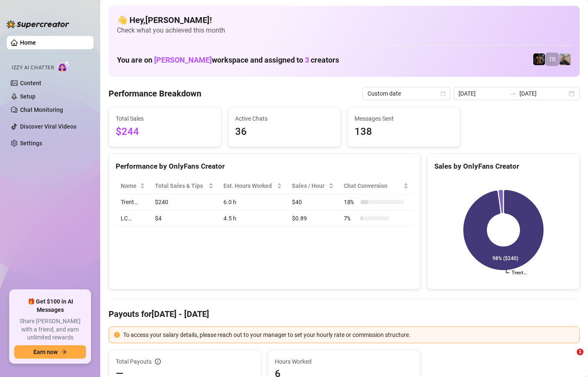 The height and width of the screenshot is (377, 588). What do you see at coordinates (50, 352) in the screenshot?
I see `button: Earn nowarrow-right` at bounding box center [50, 352].